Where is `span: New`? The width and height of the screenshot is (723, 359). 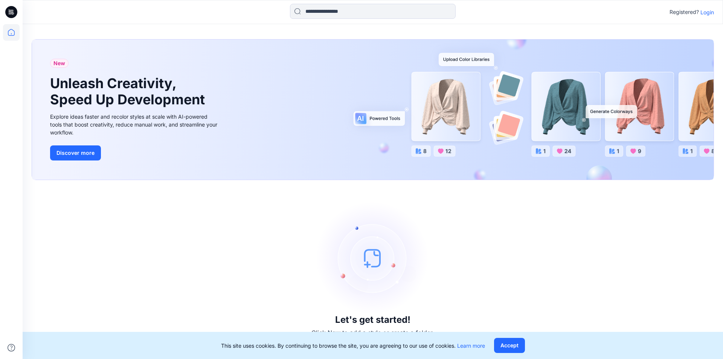 span: New is located at coordinates (59, 63).